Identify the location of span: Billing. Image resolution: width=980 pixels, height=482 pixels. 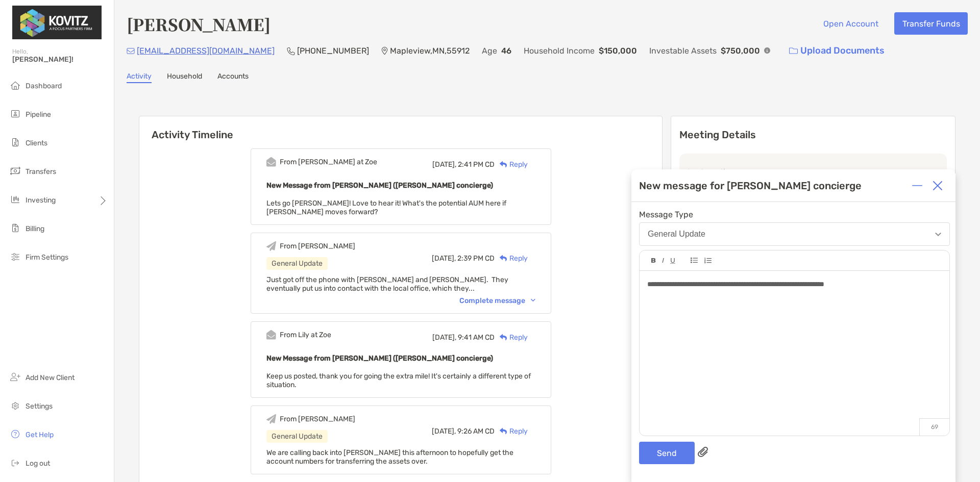
(35, 228).